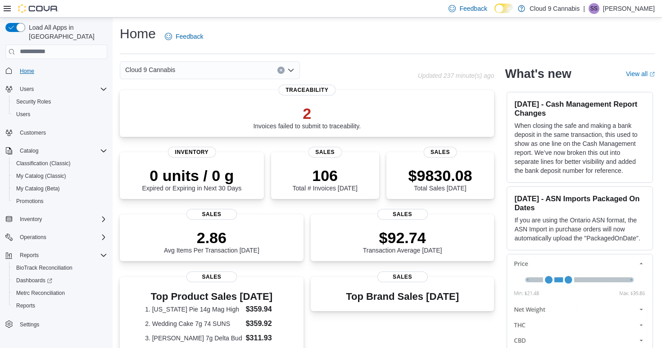 The image size is (662, 348). Describe the element at coordinates (473, 9) in the screenshot. I see `span: Feedback` at that location.